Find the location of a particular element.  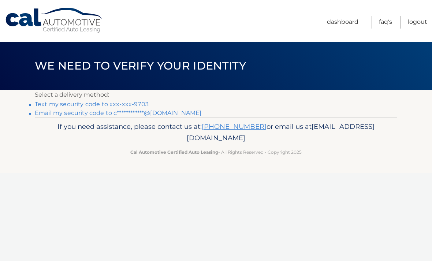

p: Select a delivery method: is located at coordinates (216, 95).